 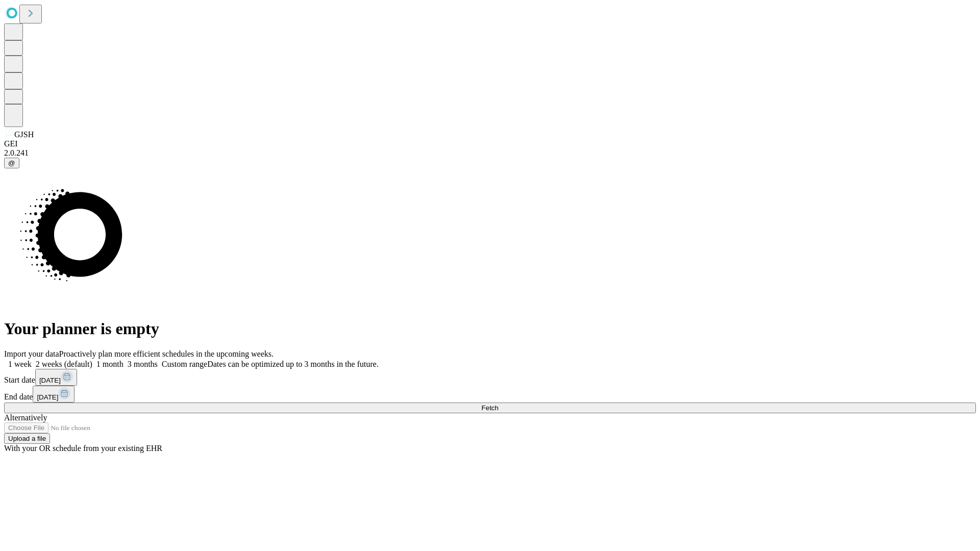 I want to click on span: Import your data, so click(x=32, y=354).